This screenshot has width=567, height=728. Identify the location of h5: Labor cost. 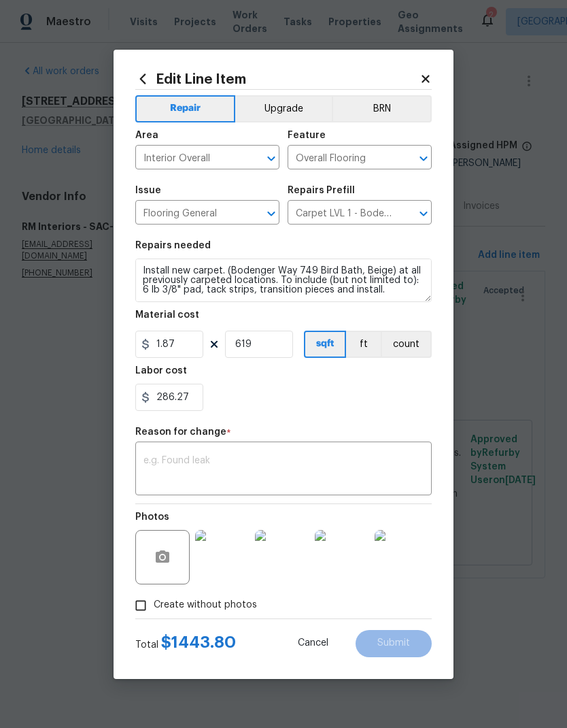
(161, 371).